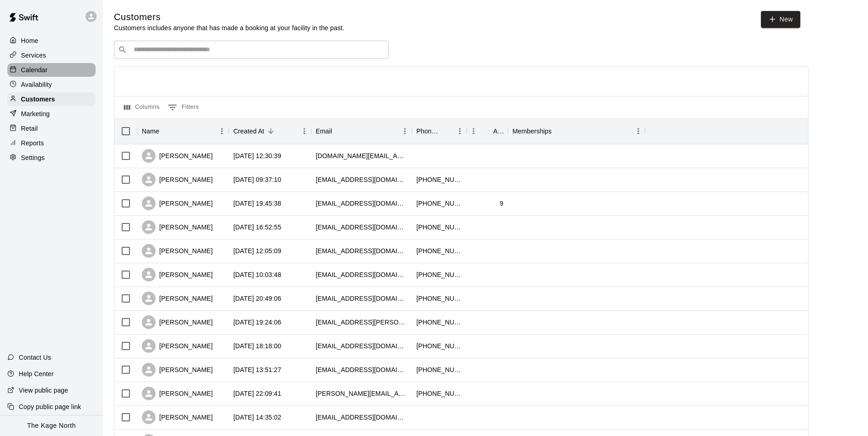  I want to click on div: +17057173634, so click(439, 203).